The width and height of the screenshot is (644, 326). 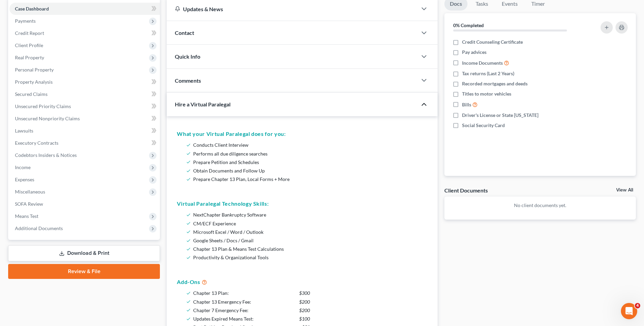 I want to click on a: Lawsuits, so click(x=84, y=131).